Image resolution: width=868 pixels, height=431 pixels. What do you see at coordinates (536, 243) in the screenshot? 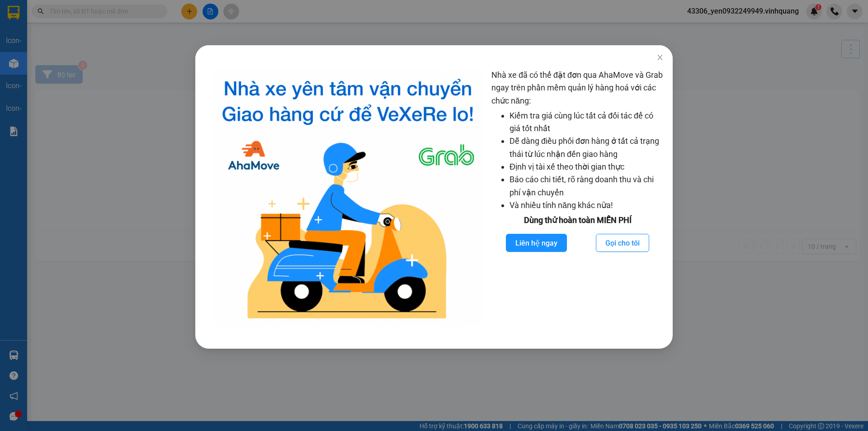
I see `button: Liên hệ ngay` at bounding box center [536, 243].